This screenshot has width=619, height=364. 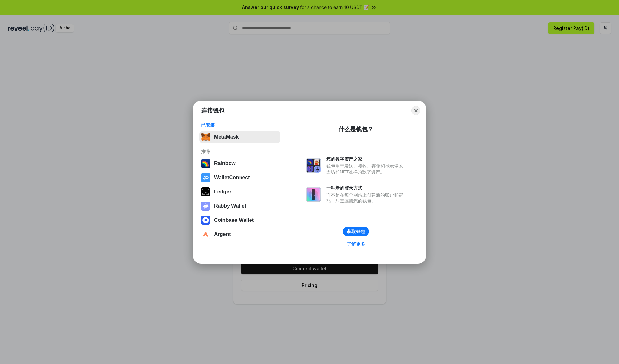 What do you see at coordinates (240, 192) in the screenshot?
I see `button: Ledger` at bounding box center [240, 192].